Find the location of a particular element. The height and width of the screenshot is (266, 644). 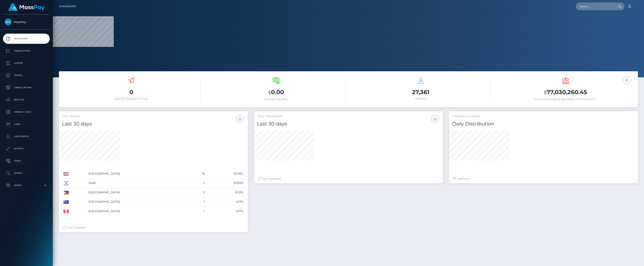

h4: Daily Distribution is located at coordinates (543, 124).